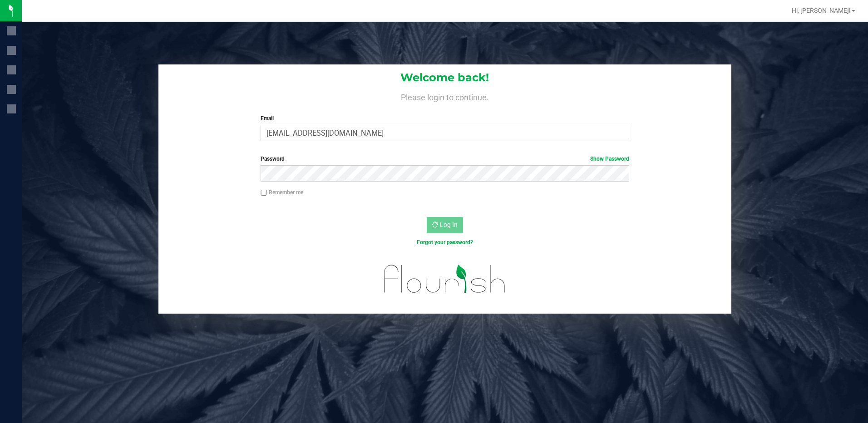  Describe the element at coordinates (282, 193) in the screenshot. I see `label: Remember me` at that location.